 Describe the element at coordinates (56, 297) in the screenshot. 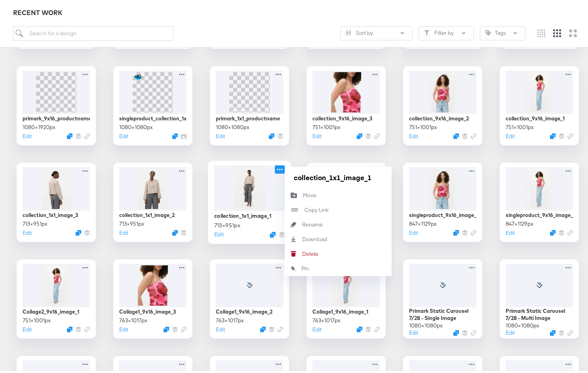

I see `div: Collage2_9x16_image_1751×1001pxEditDuplicate` at that location.